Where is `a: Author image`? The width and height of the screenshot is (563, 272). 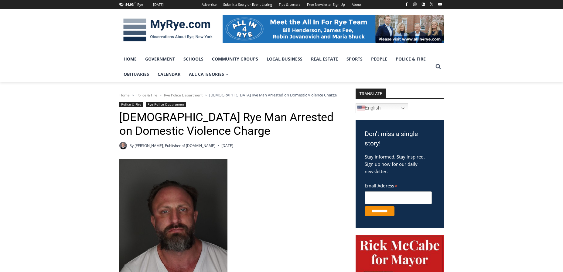 a: Author image is located at coordinates (123, 145).